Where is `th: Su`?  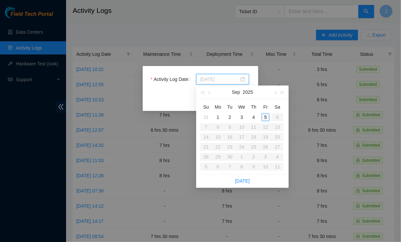
th: Su is located at coordinates (206, 107).